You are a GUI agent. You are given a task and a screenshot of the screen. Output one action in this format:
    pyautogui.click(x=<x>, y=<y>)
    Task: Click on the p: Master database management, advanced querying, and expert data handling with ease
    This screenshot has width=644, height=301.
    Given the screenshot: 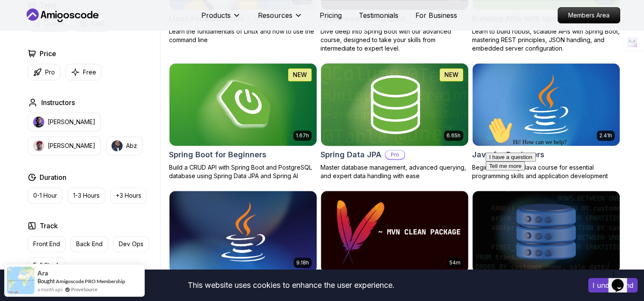 What is the action you would take?
    pyautogui.click(x=395, y=172)
    